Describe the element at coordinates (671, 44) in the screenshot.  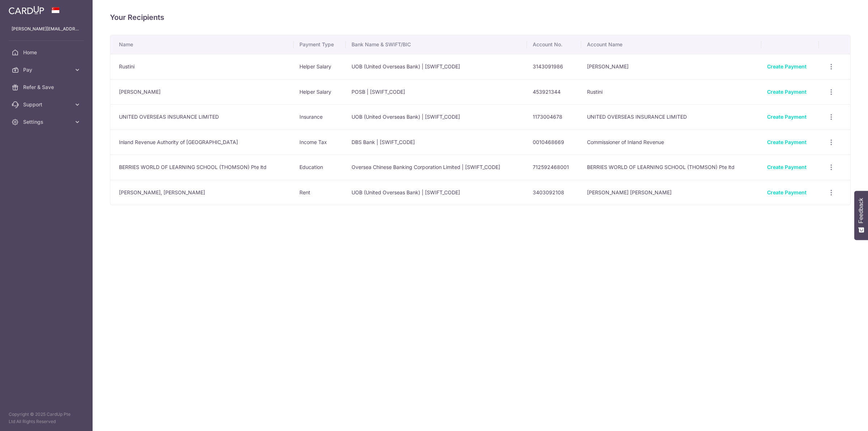
I see `th: Account Name` at that location.